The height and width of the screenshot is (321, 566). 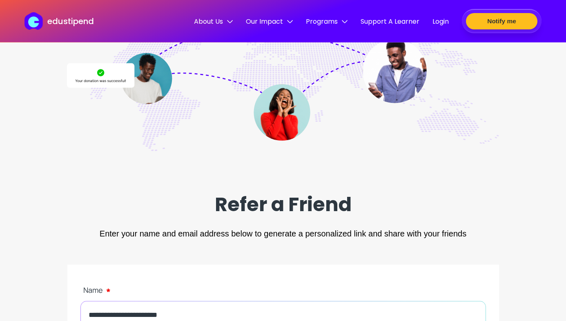 I want to click on p: Enter your name and email address below to generate a personalized link and share with your friends, so click(x=283, y=234).